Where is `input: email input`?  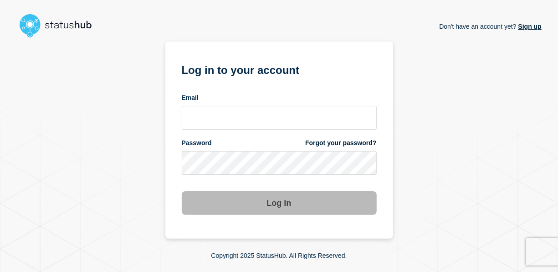 input: email input is located at coordinates (279, 118).